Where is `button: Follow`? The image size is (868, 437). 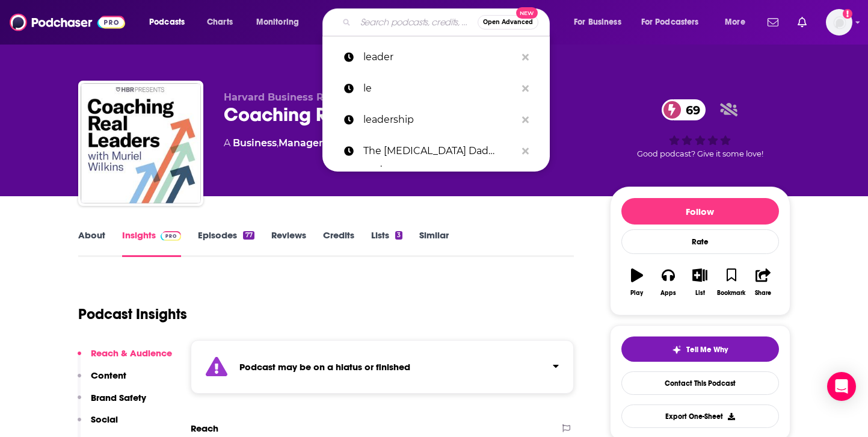 button: Follow is located at coordinates (701, 211).